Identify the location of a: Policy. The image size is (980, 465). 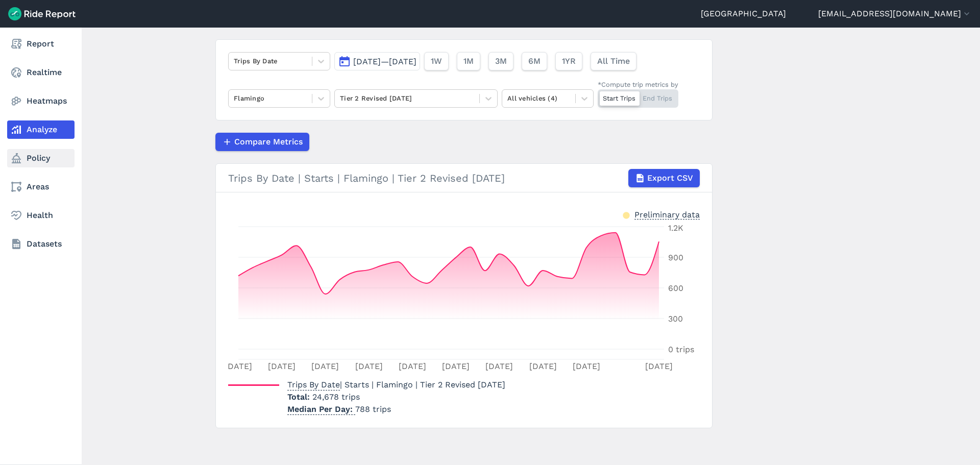
(41, 158).